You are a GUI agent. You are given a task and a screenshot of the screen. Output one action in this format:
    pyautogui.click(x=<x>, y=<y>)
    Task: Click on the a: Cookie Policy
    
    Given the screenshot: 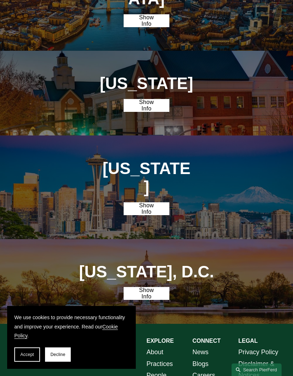 What is the action you would take?
    pyautogui.click(x=66, y=331)
    